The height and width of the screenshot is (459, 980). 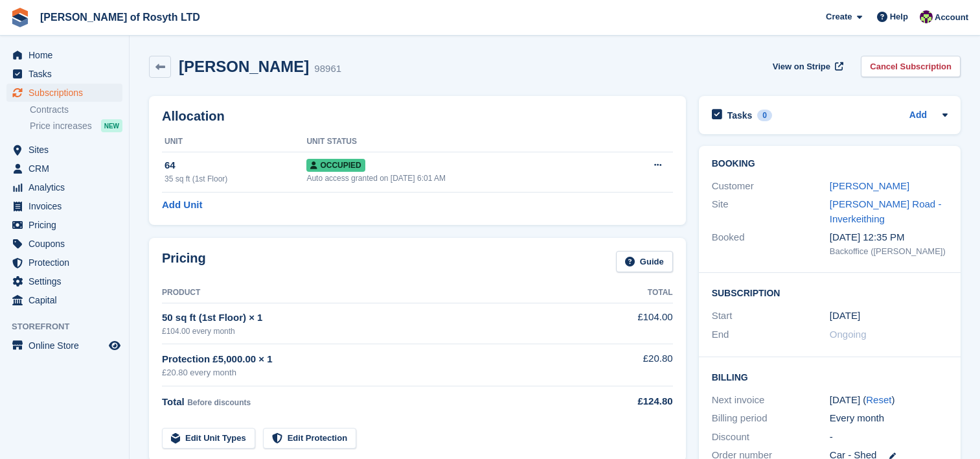 What do you see at coordinates (645, 261) in the screenshot?
I see `a: Guide` at bounding box center [645, 261].